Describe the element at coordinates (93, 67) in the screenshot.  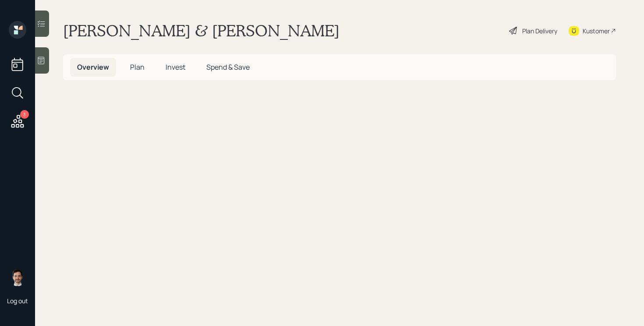
I see `span: Overview` at that location.